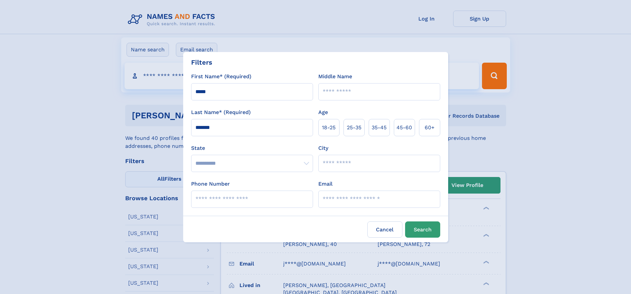 This screenshot has width=631, height=294. What do you see at coordinates (385, 229) in the screenshot?
I see `label: Cancel` at bounding box center [385, 229].